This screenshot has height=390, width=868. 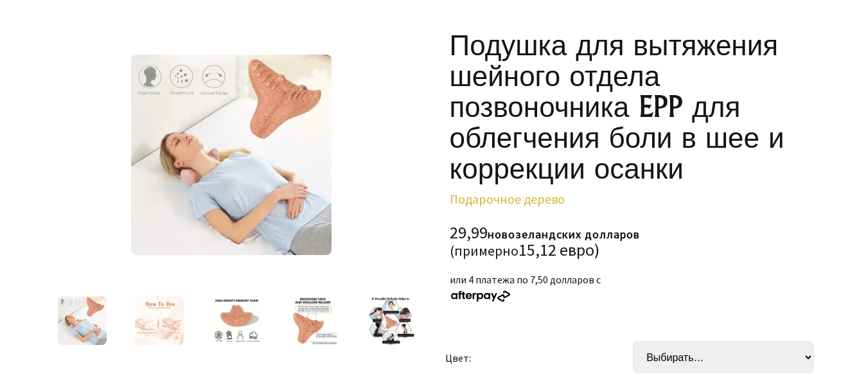 What do you see at coordinates (617, 106) in the screenshot?
I see `font: Подушка для вытяжения шейного отдела позвоночника EPP для облегчения боли в шее и коррекции осанки` at bounding box center [617, 106].